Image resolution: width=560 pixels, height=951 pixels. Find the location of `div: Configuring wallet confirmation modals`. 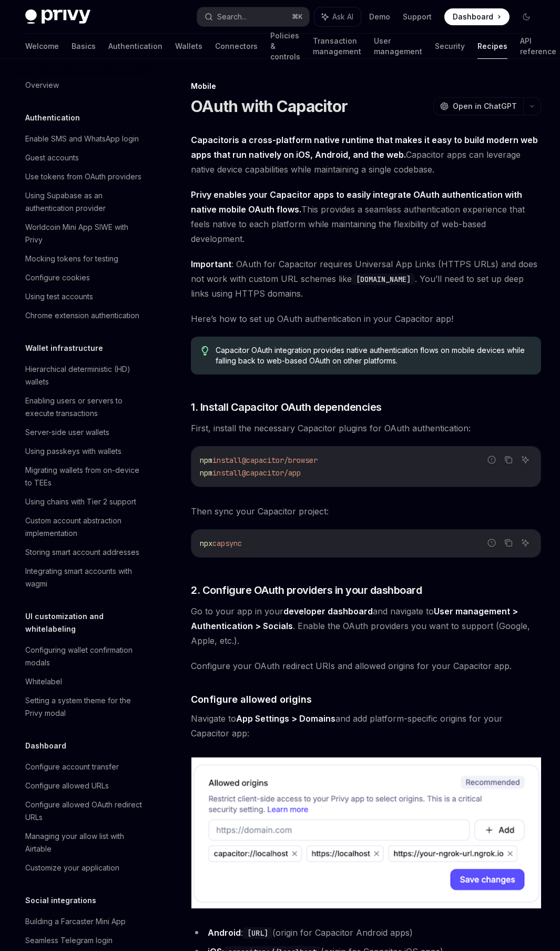

div: Configuring wallet confirmation modals is located at coordinates (85, 657).